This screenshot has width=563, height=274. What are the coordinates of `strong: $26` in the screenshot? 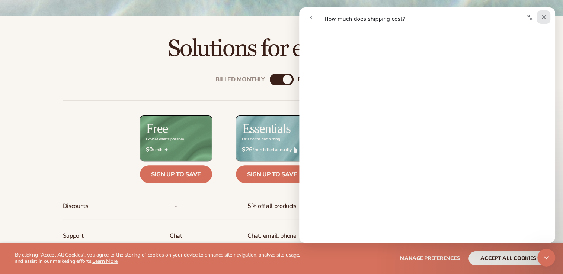 It's located at (247, 150).